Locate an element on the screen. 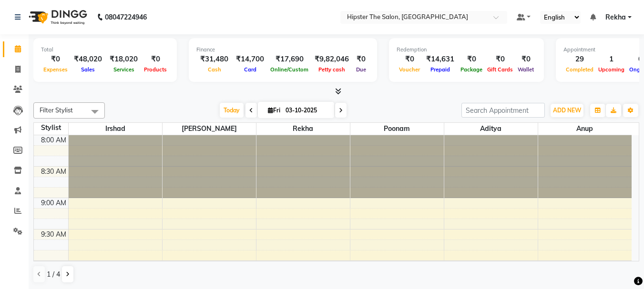 Image resolution: width=644 pixels, height=289 pixels. span: Irshad is located at coordinates (116, 129).